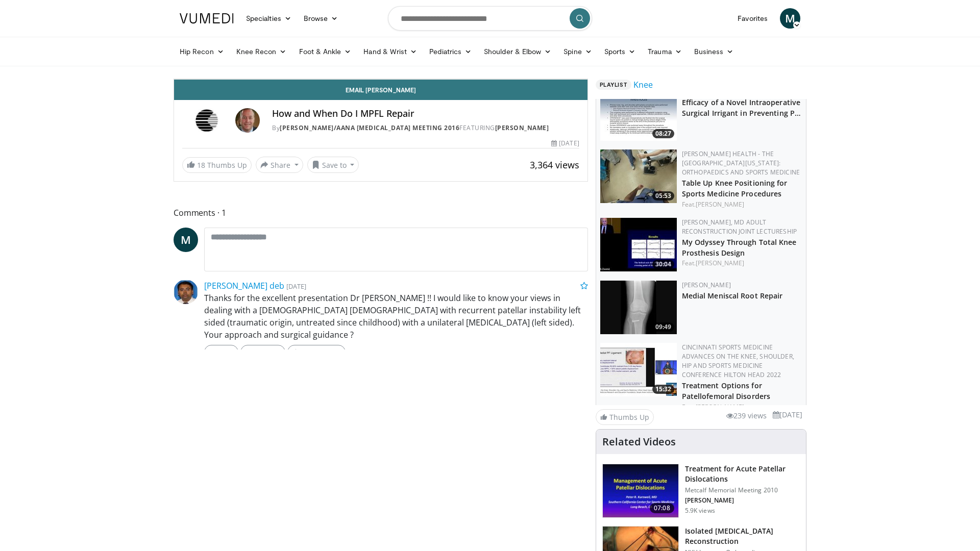  What do you see at coordinates (578, 52) in the screenshot?
I see `a: Spine` at bounding box center [578, 52].